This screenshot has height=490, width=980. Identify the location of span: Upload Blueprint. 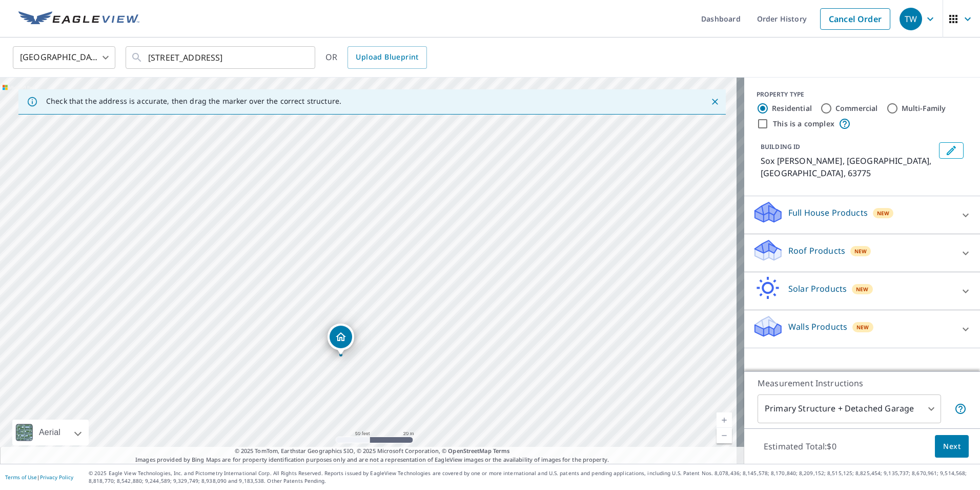
(387, 57).